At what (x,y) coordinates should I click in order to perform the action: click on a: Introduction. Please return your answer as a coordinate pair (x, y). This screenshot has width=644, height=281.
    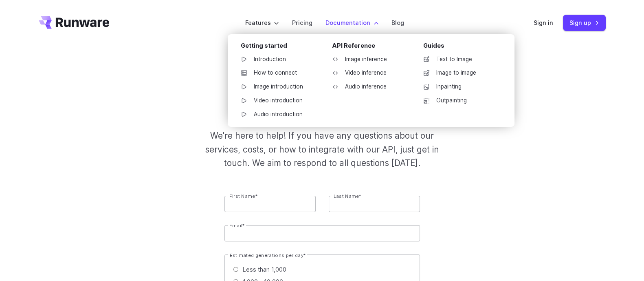
    Looking at the image, I should click on (276, 60).